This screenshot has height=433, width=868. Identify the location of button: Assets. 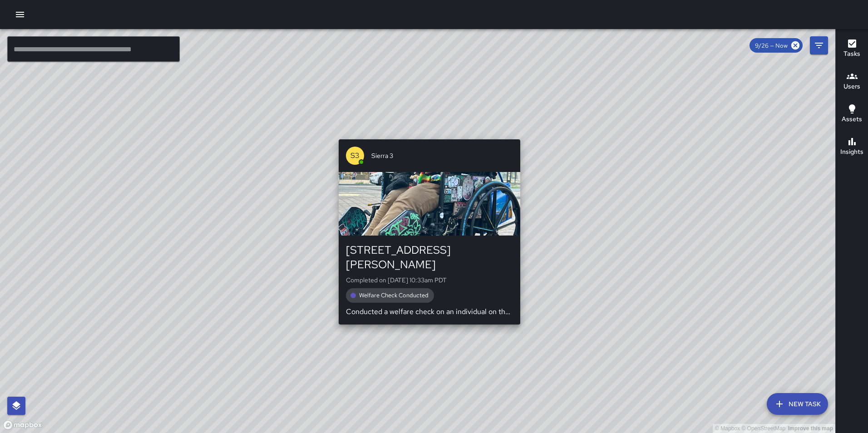
(852, 114).